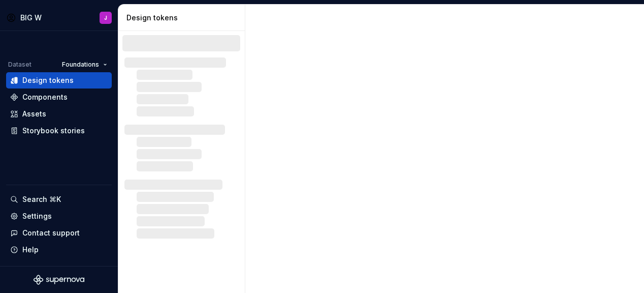 The image size is (644, 293). What do you see at coordinates (51, 233) in the screenshot?
I see `div: Contact support` at bounding box center [51, 233].